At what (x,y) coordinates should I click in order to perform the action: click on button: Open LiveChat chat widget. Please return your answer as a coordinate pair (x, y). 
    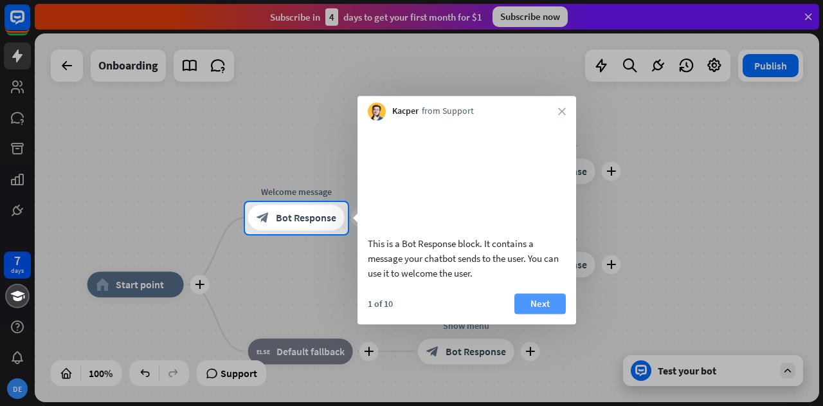
    Looking at the image, I should click on (30, 24).